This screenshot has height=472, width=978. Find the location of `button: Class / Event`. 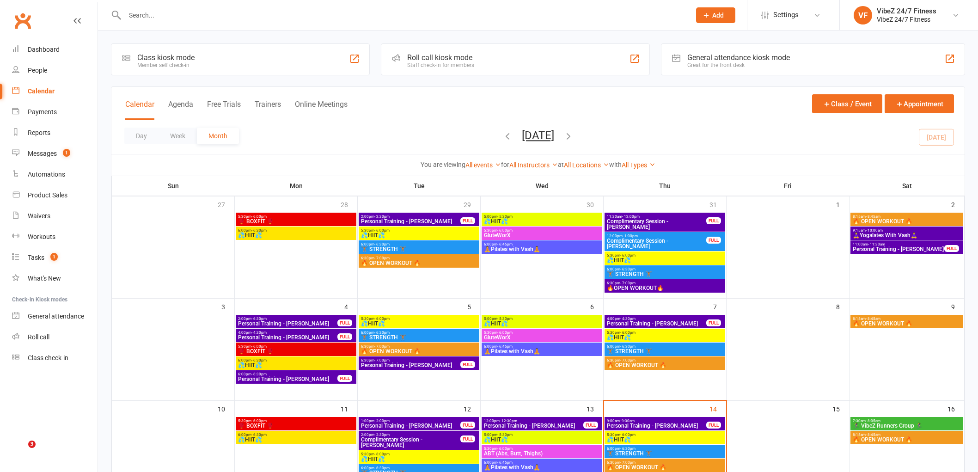

button: Class / Event is located at coordinates (847, 103).